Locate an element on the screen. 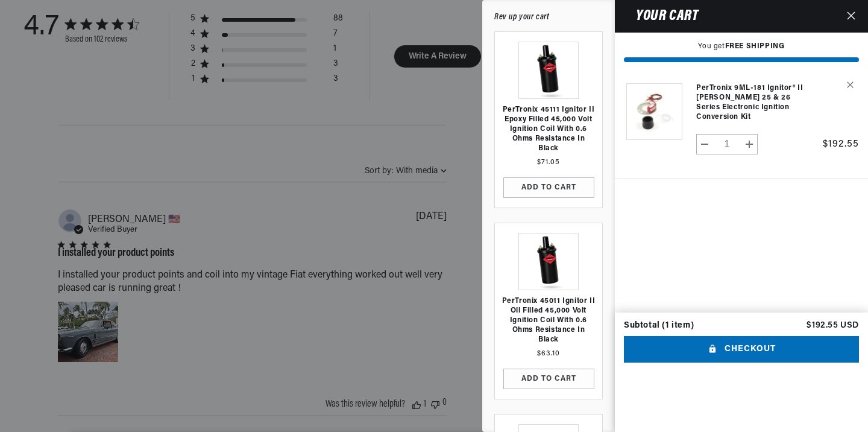  p: You get is located at coordinates (742, 46).